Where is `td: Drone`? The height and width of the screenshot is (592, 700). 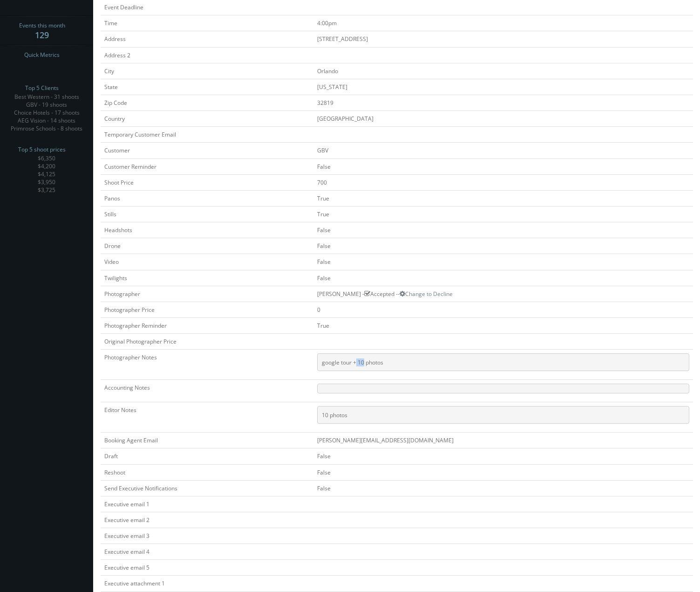 td: Drone is located at coordinates (207, 246).